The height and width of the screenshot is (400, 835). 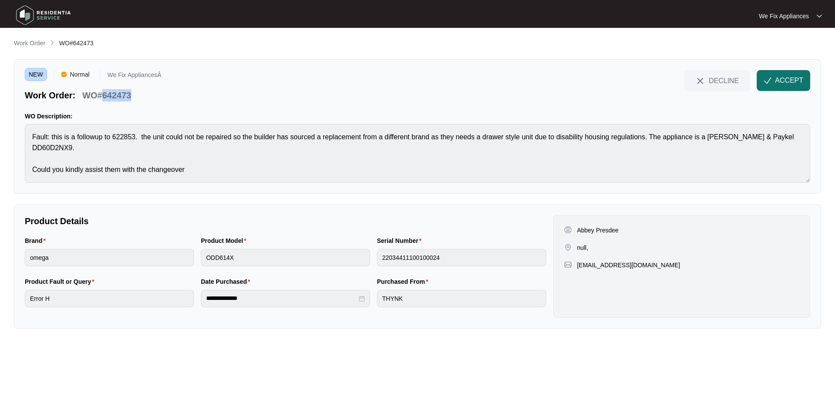 What do you see at coordinates (418, 116) in the screenshot?
I see `p: WO Description:` at bounding box center [418, 116].